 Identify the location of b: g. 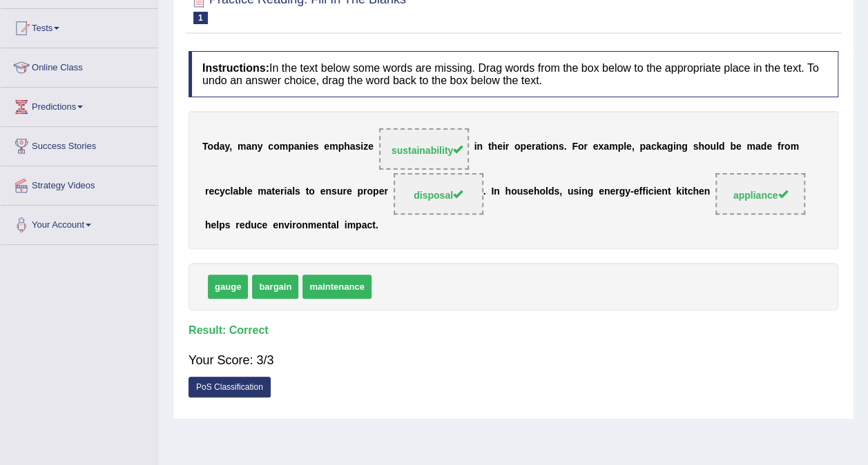
(590, 192).